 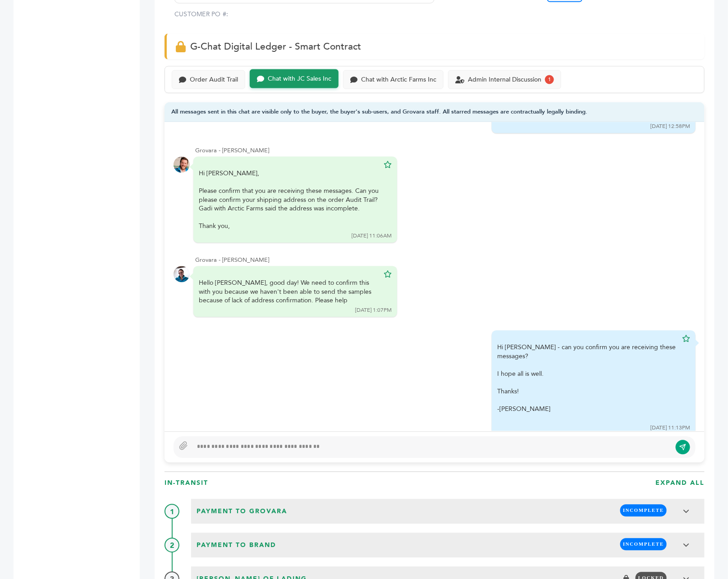 What do you see at coordinates (398, 80) in the screenshot?
I see `div: Chat with Arctic Farms Inc` at bounding box center [398, 80].